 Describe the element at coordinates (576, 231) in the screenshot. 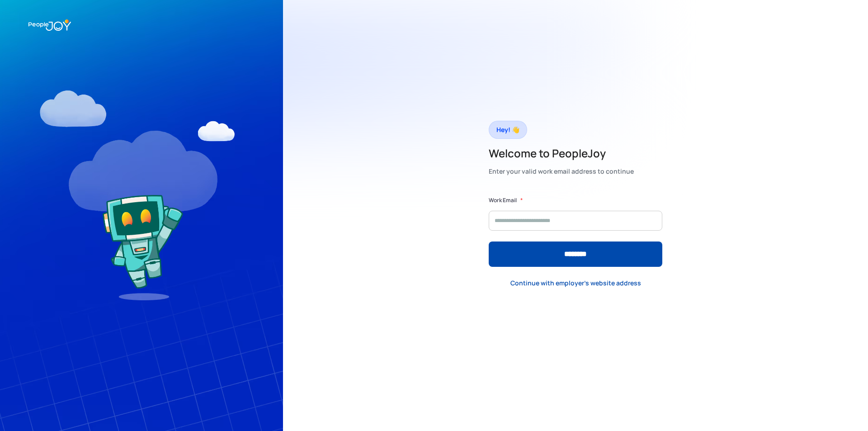

I see `form: Form` at that location.